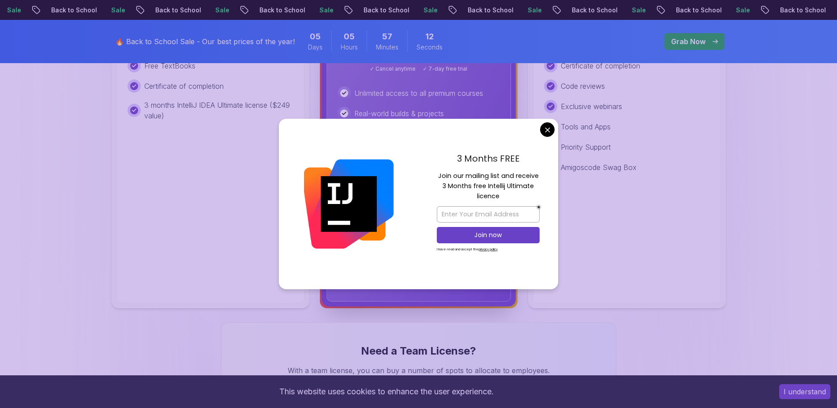 The height and width of the screenshot is (408, 837). What do you see at coordinates (591, 106) in the screenshot?
I see `p: Exclusive webinars` at bounding box center [591, 106].